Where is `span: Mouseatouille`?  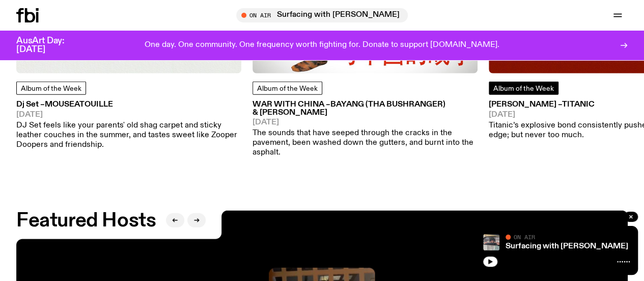
span: Mouseatouille is located at coordinates (79, 105).